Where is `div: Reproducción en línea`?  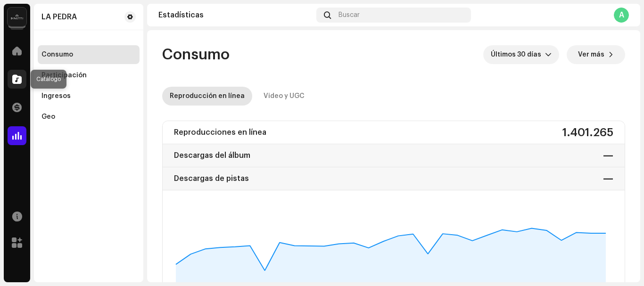
div: Reproducción en línea is located at coordinates (207, 96).